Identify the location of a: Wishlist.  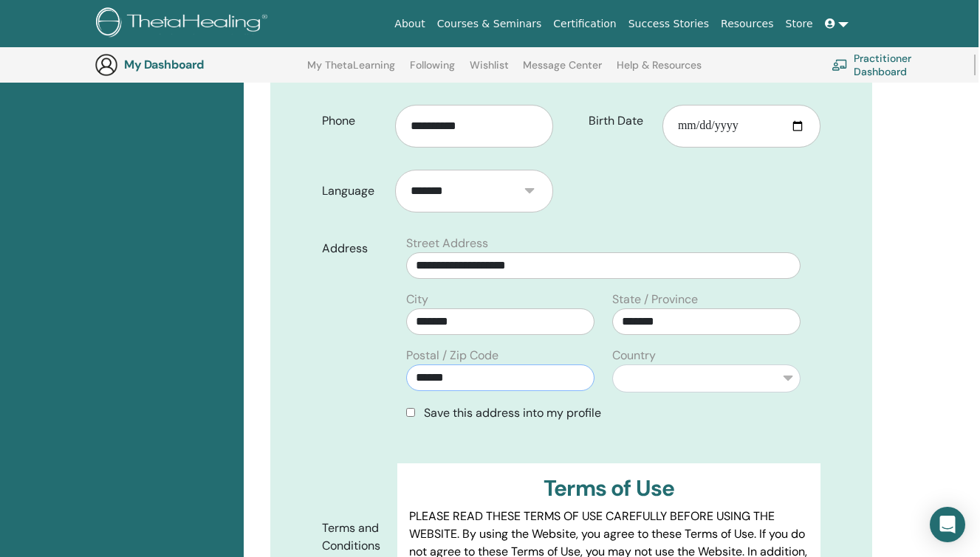
(489, 71).